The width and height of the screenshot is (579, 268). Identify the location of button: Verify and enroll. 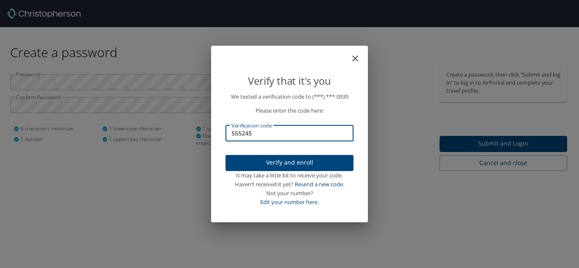
(289, 163).